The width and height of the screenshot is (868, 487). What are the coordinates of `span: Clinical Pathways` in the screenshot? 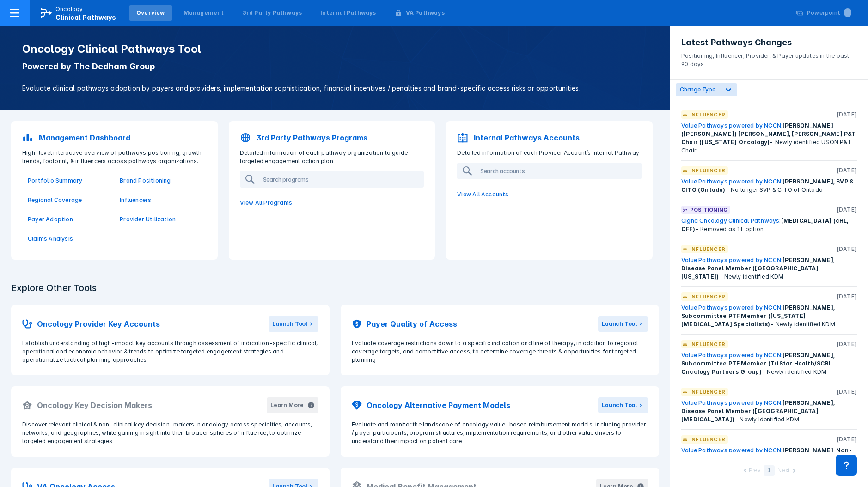 It's located at (86, 17).